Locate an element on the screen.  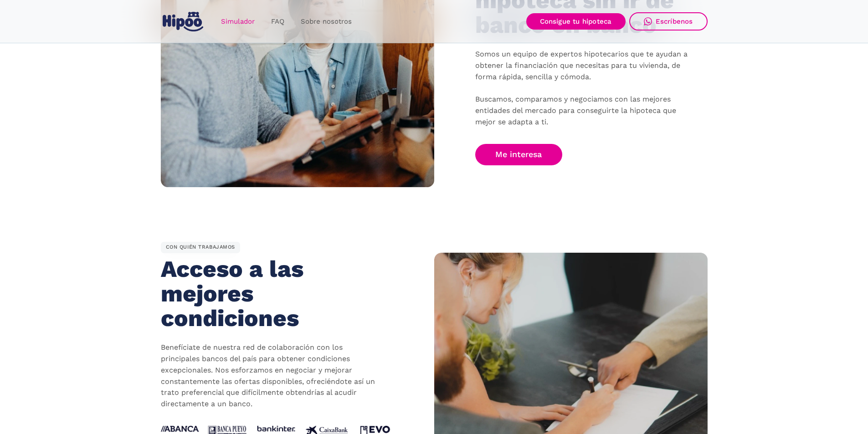
a: Simulador is located at coordinates (238, 22).